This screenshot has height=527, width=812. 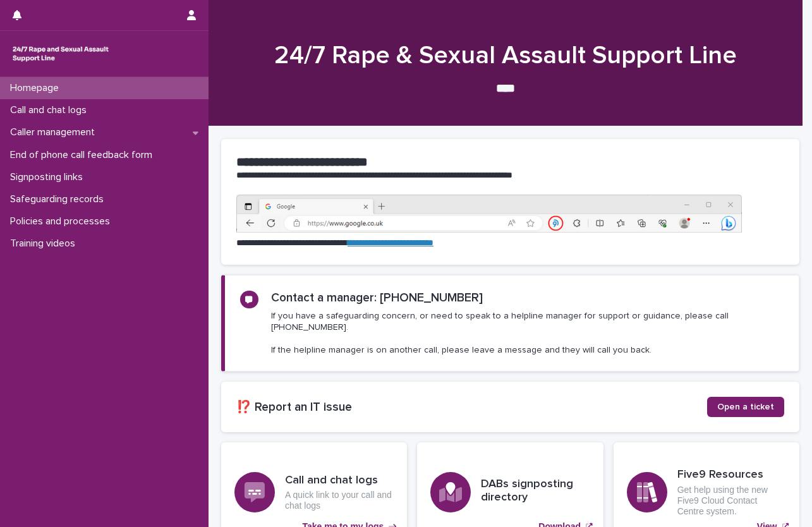 I want to click on a: Open a ticket, so click(x=746, y=407).